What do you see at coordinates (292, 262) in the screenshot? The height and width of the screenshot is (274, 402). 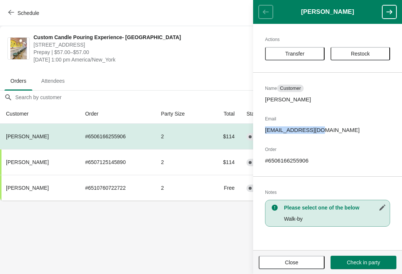 I see `span: Close` at bounding box center [292, 262].